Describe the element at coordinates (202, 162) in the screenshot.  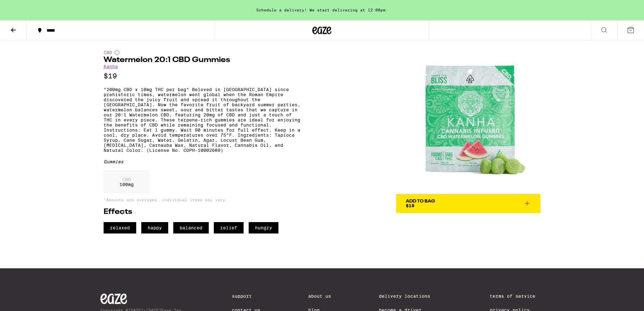
I see `div: Gummies` at that location.